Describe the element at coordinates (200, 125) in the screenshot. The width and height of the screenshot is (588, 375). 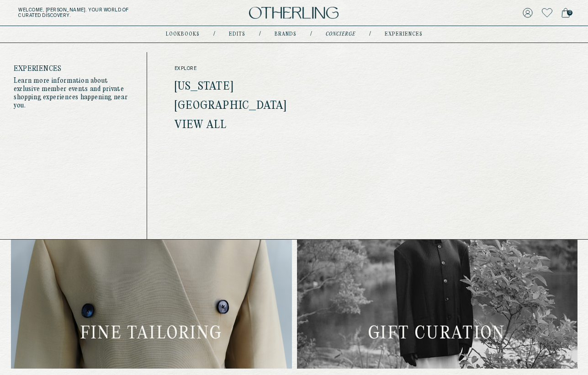
I see `a: View all` at that location.